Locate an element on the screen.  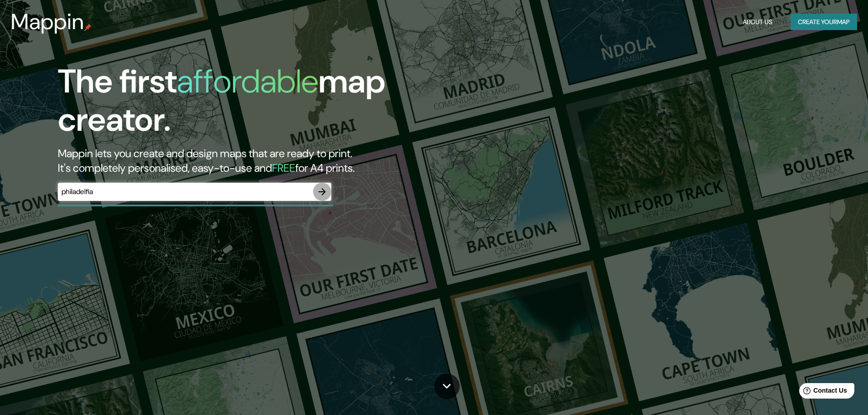
h3: Mappin is located at coordinates (47, 22).